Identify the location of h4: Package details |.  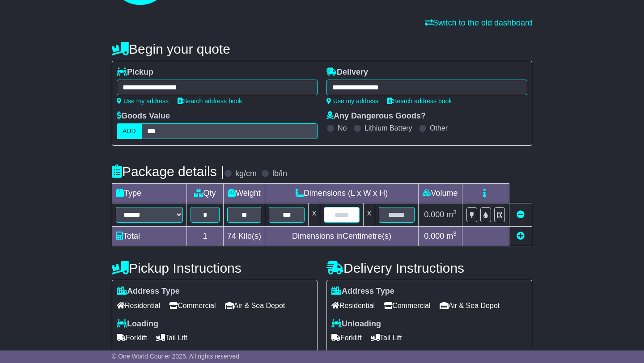
(168, 171).